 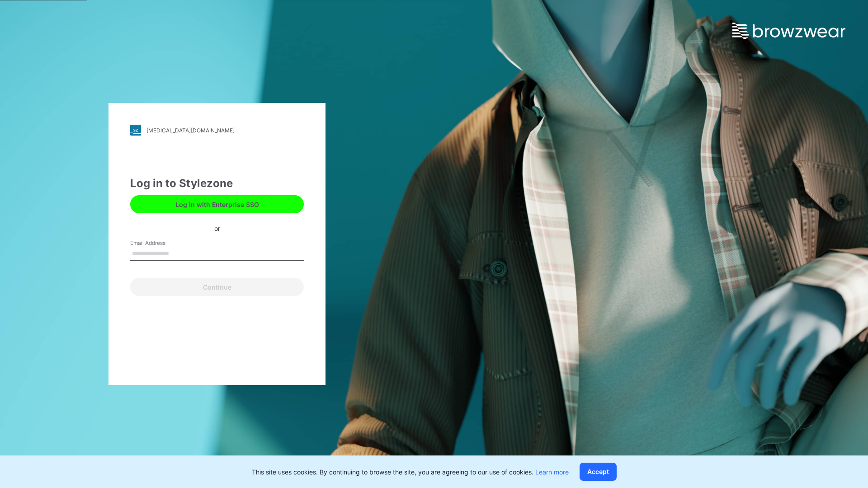 What do you see at coordinates (598, 472) in the screenshot?
I see `button: Accept` at bounding box center [598, 472].